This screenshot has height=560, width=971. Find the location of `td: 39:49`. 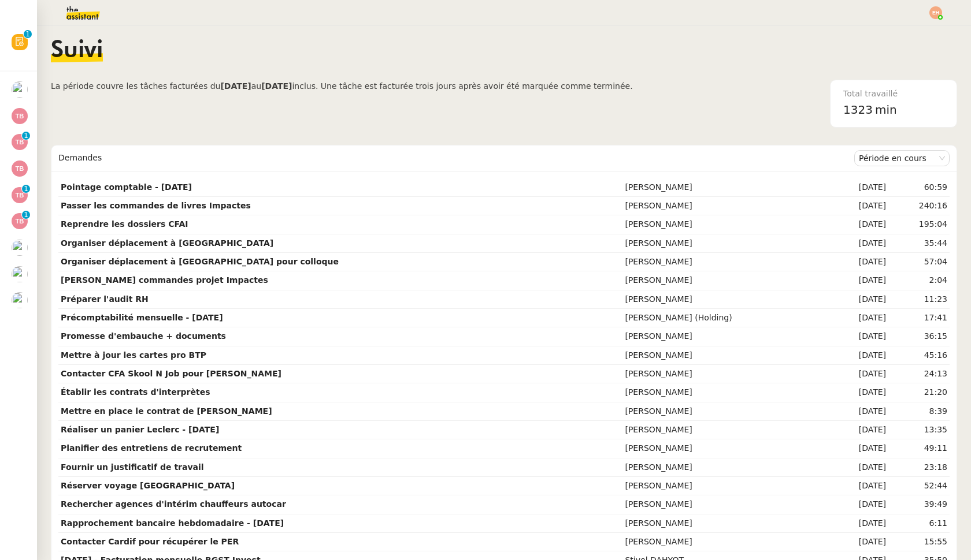

td: 39:49 is located at coordinates (919, 505).